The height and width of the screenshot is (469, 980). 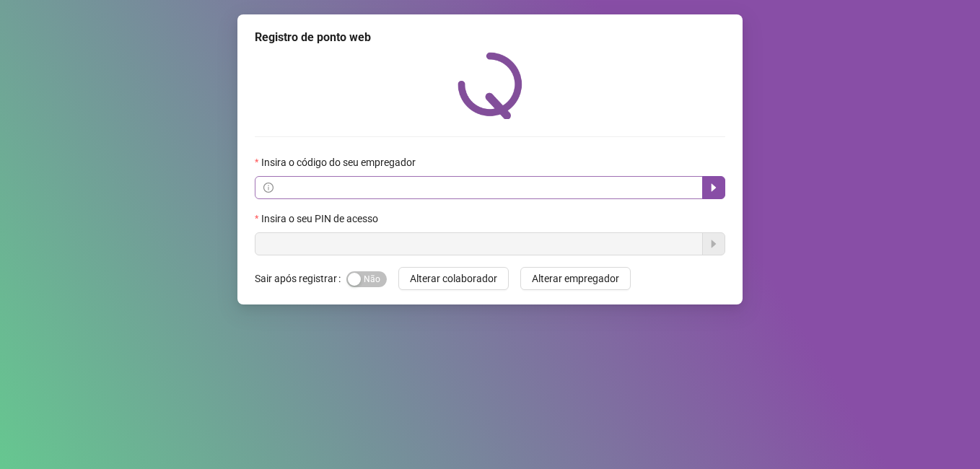 What do you see at coordinates (453, 279) in the screenshot?
I see `span: Alterar colaborador` at bounding box center [453, 279].